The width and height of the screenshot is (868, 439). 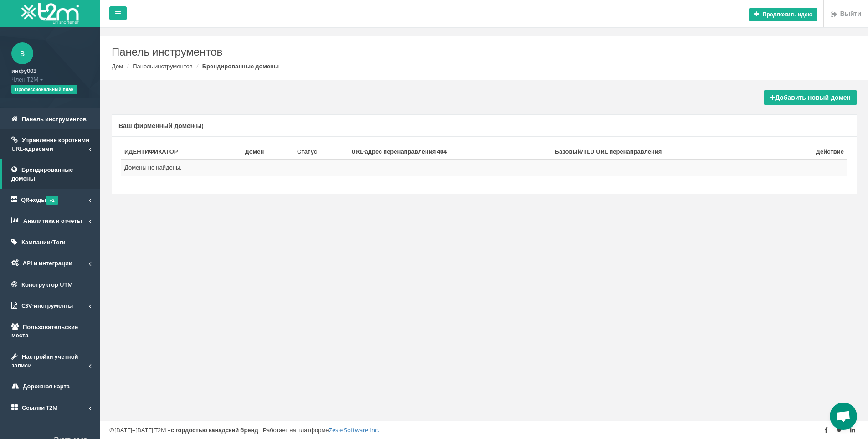 I want to click on font: Кампании/Теги, so click(x=43, y=242).